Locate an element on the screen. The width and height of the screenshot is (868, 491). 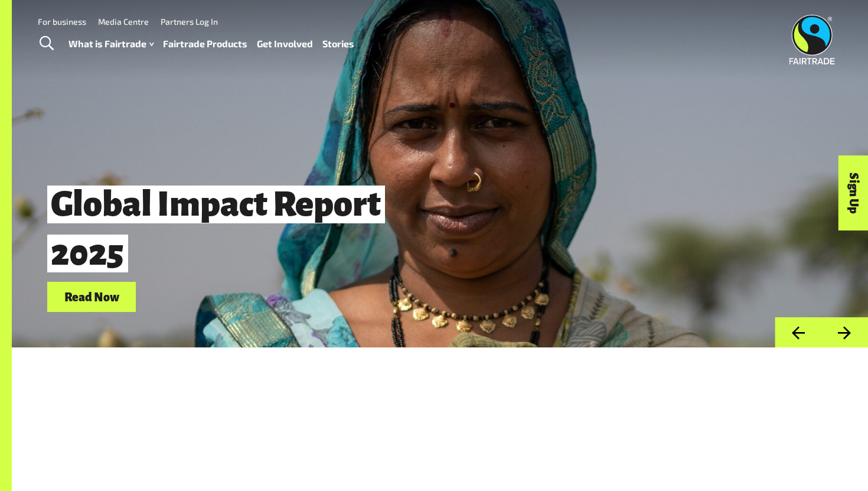
button: Previous is located at coordinates (798, 332).